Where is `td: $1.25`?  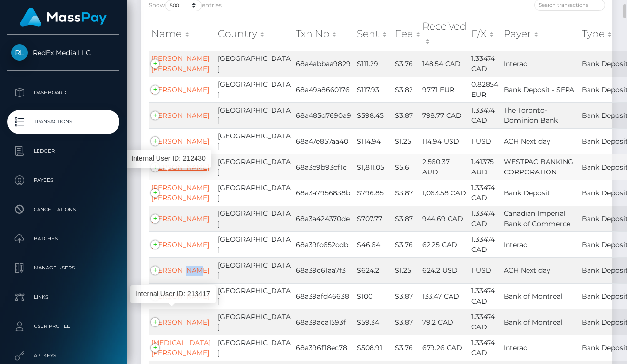 td: $1.25 is located at coordinates (407, 141).